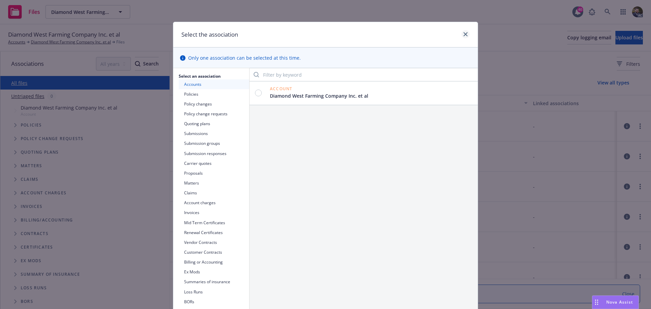  What do you see at coordinates (363, 75) in the screenshot?
I see `input: Filter by keyword` at bounding box center [363, 75].